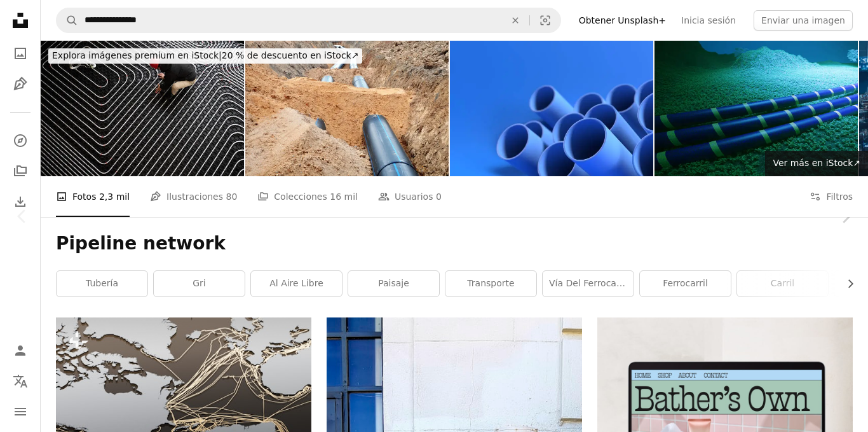 The height and width of the screenshot is (432, 868). What do you see at coordinates (394, 284) in the screenshot?
I see `a: paisaje` at bounding box center [394, 284].